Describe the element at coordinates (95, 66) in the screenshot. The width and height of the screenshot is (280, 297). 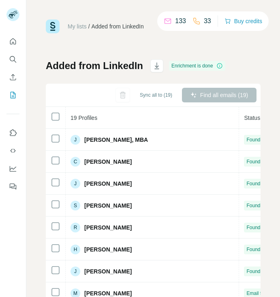
I see `h1: Added from LinkedIn` at that location.